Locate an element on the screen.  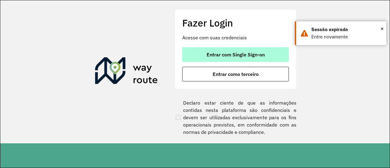
p: Acesse com suas credenciais is located at coordinates (235, 37).